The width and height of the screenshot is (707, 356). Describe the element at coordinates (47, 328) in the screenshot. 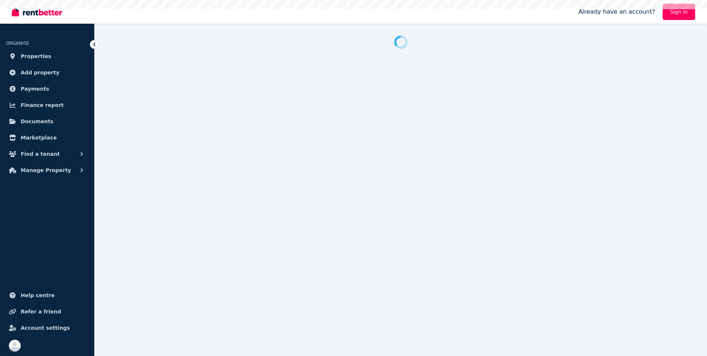

I see `a: Account settings` at that location.